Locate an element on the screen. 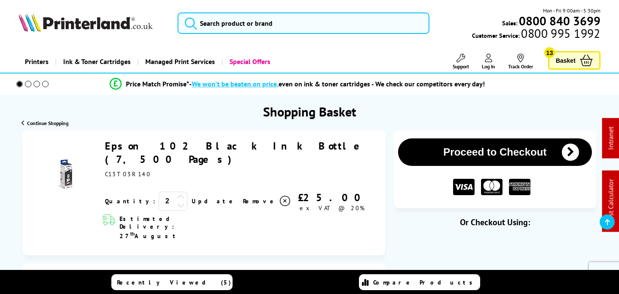 Image resolution: width=619 pixels, height=294 pixels. b: 0800 840 3699 is located at coordinates (559, 21).